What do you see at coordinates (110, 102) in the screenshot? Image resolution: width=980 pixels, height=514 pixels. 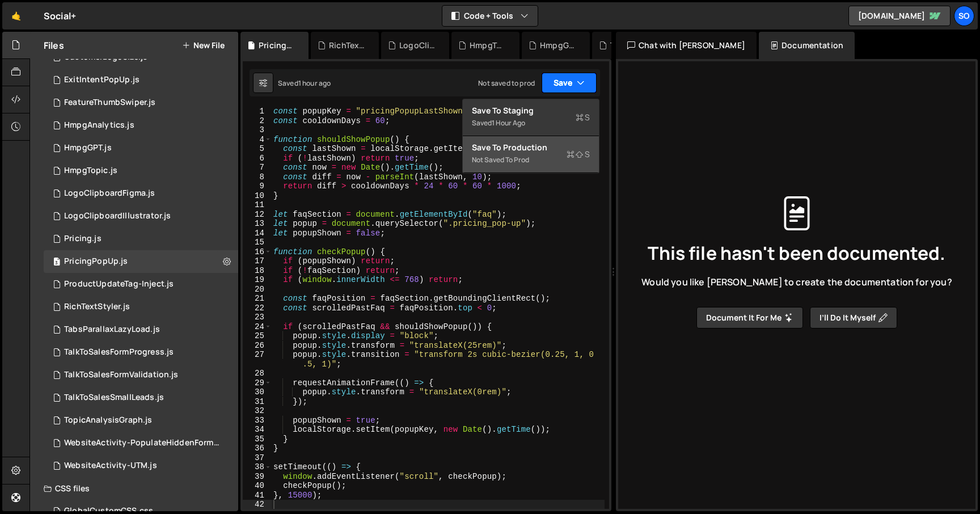 I see `div: FeatureThumbSwiper.js` at bounding box center [110, 102].